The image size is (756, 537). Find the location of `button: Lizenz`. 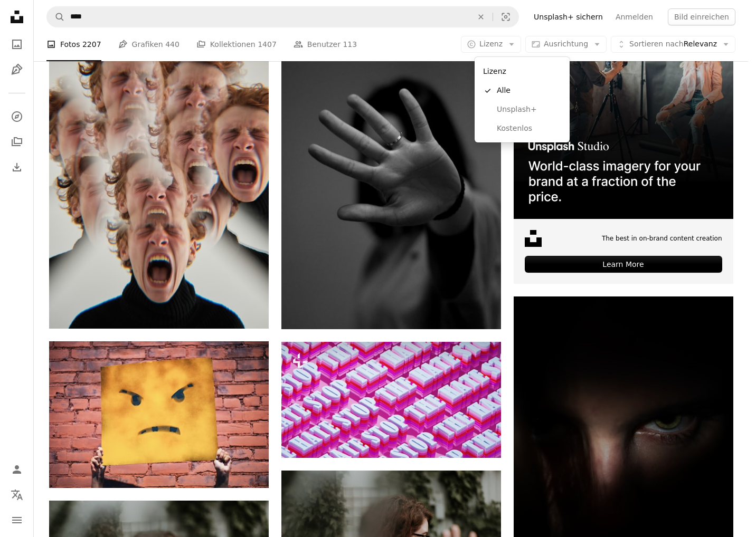

button: Lizenz is located at coordinates (491, 44).